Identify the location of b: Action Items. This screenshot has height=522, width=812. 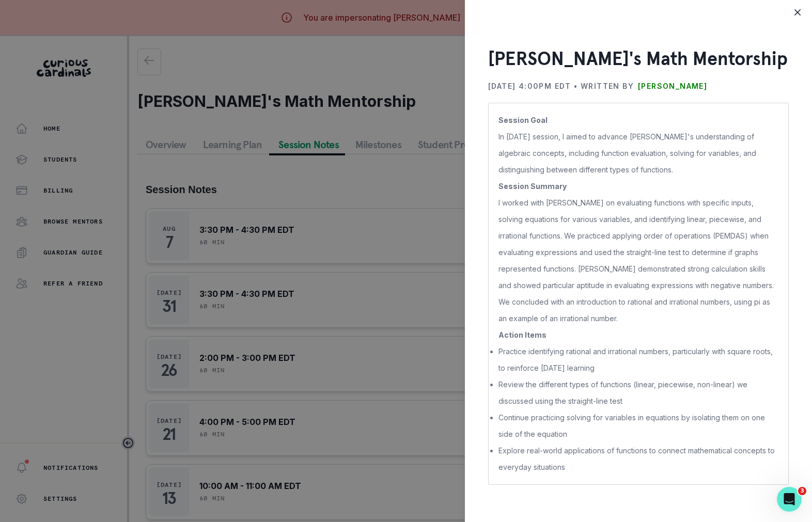
(522, 334).